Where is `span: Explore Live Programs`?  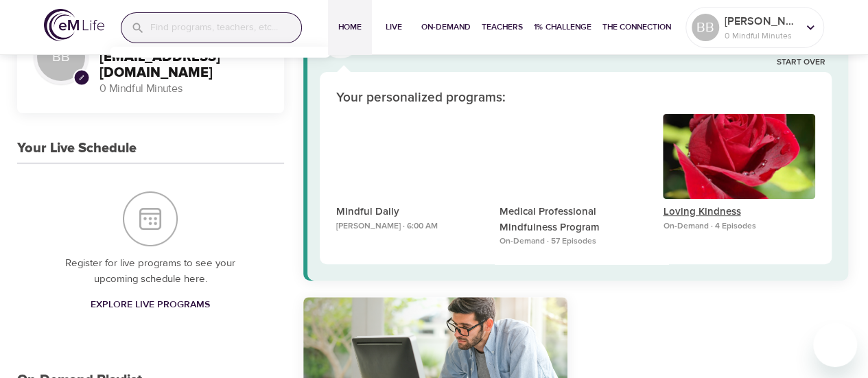
span: Explore Live Programs is located at coordinates (151, 305).